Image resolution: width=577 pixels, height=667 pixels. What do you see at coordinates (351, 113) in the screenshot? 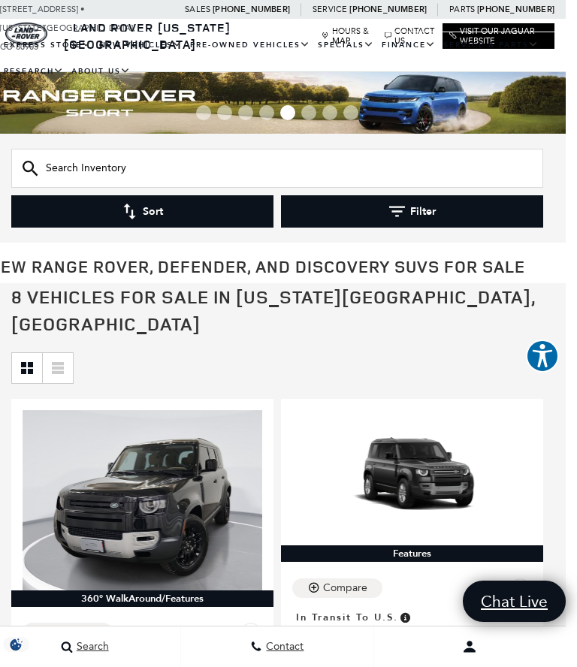
I see `span: Go to slide 8` at bounding box center [351, 113].